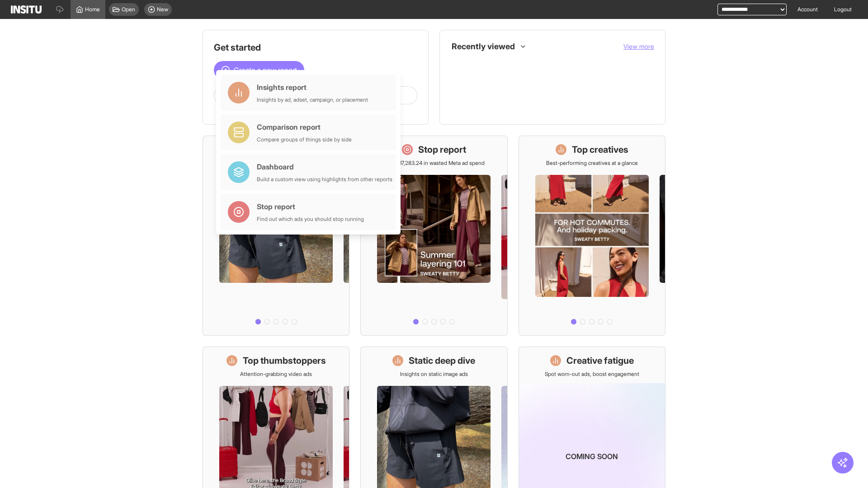 Image resolution: width=868 pixels, height=488 pixels. What do you see at coordinates (259, 70) in the screenshot?
I see `button: Create a new report` at bounding box center [259, 70].